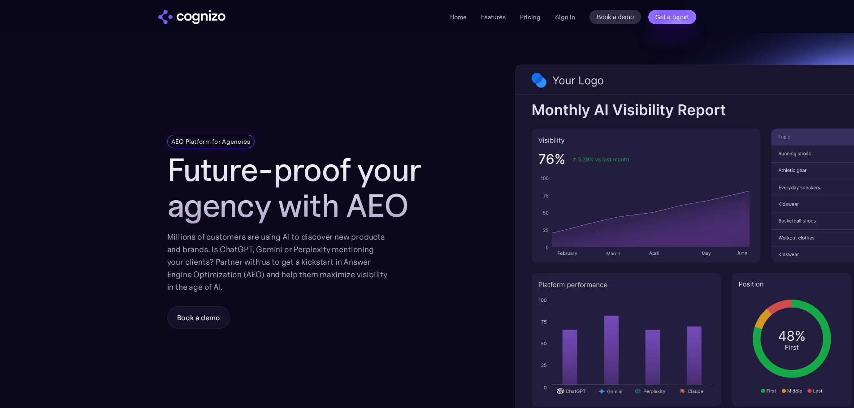 The height and width of the screenshot is (408, 854). I want to click on a: Sign in, so click(565, 17).